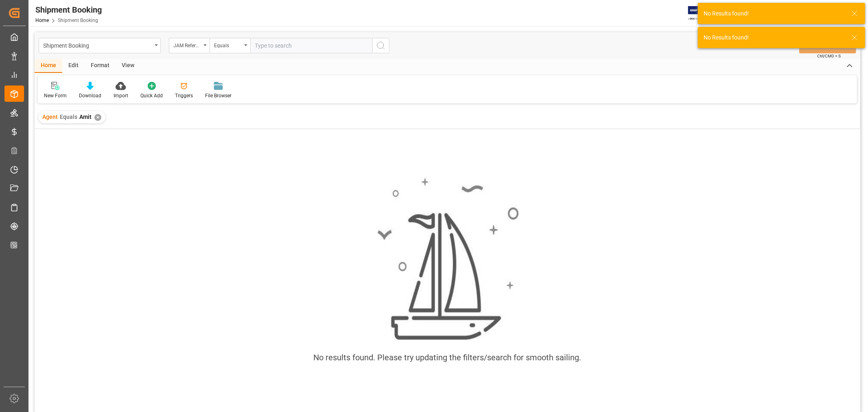 Image resolution: width=868 pixels, height=412 pixels. I want to click on img: Exertis%20JAM%20-%20Email%20Logo.jpg_1722504956.jpg, so click(701, 13).